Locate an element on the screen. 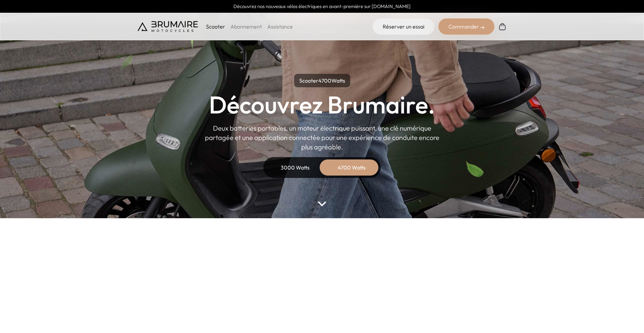 This screenshot has width=644, height=333. div: 3000 Watts is located at coordinates (296, 168).